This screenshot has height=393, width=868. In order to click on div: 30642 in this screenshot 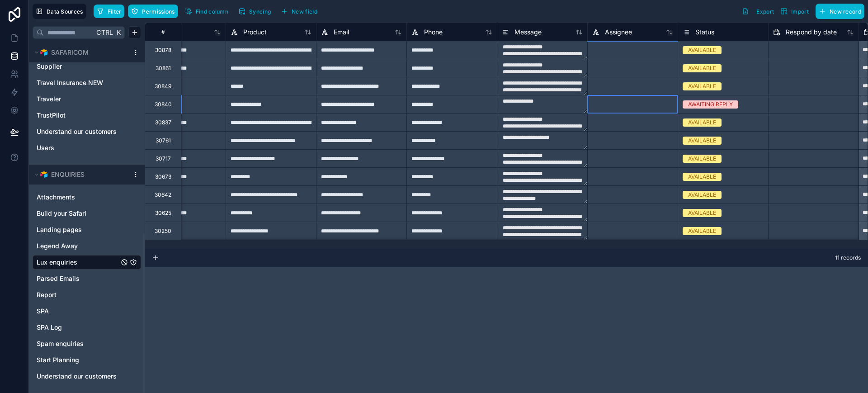, I will do `click(162, 195)`.